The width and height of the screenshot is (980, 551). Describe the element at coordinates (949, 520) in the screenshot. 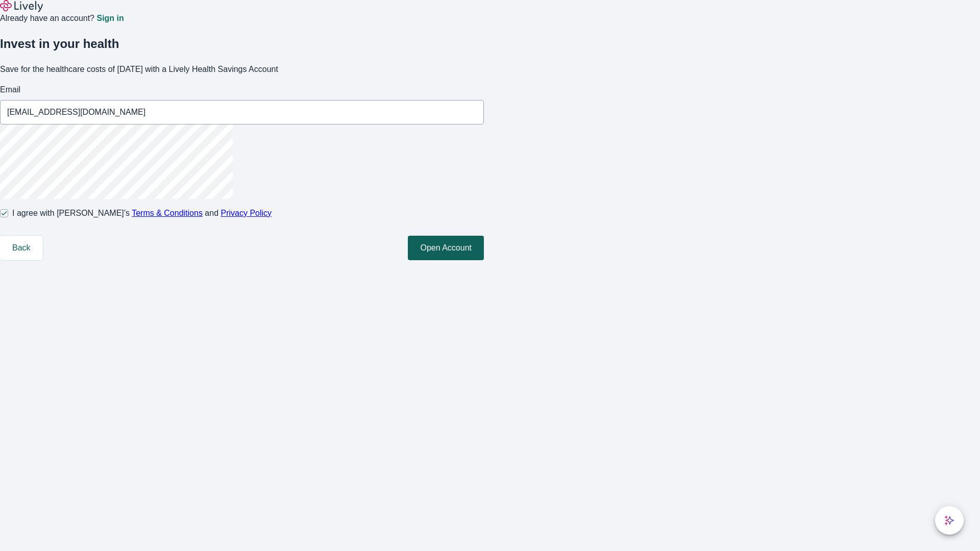

I see `button: chat` at that location.